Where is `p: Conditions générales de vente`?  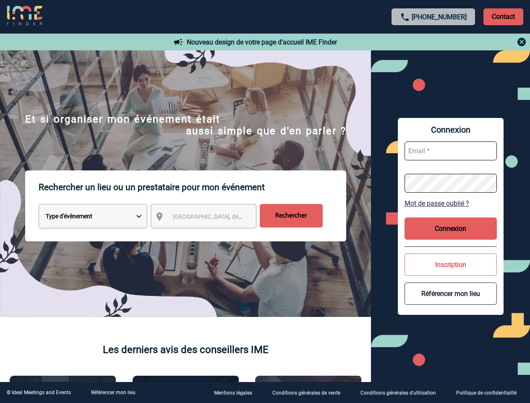 p: Conditions générales de vente is located at coordinates (306, 393).